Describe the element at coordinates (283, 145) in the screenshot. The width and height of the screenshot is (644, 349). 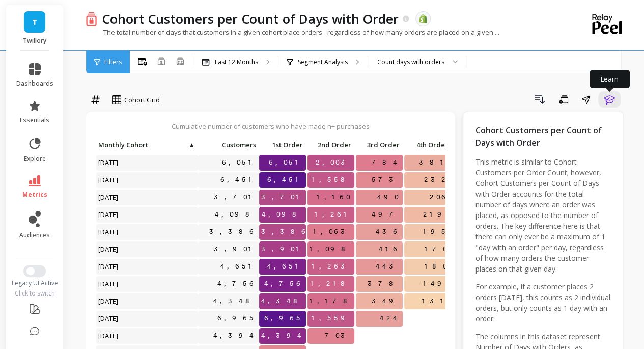
I see `p: 1st Order` at that location.